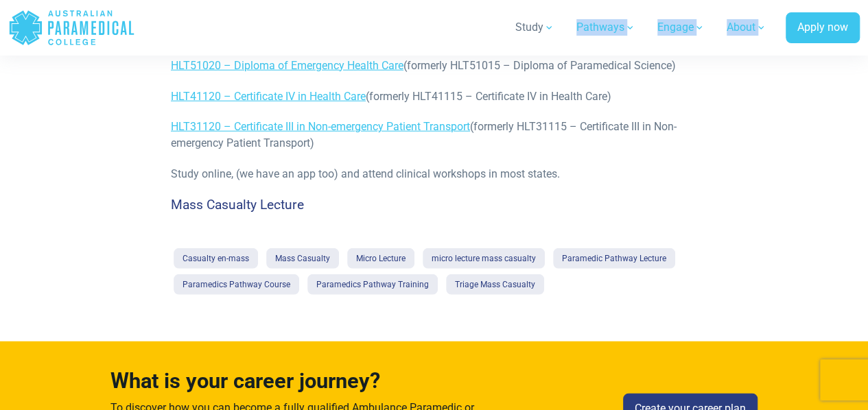 The width and height of the screenshot is (868, 410). What do you see at coordinates (614, 258) in the screenshot?
I see `a: Paramedic Pathway Lecture` at bounding box center [614, 258].